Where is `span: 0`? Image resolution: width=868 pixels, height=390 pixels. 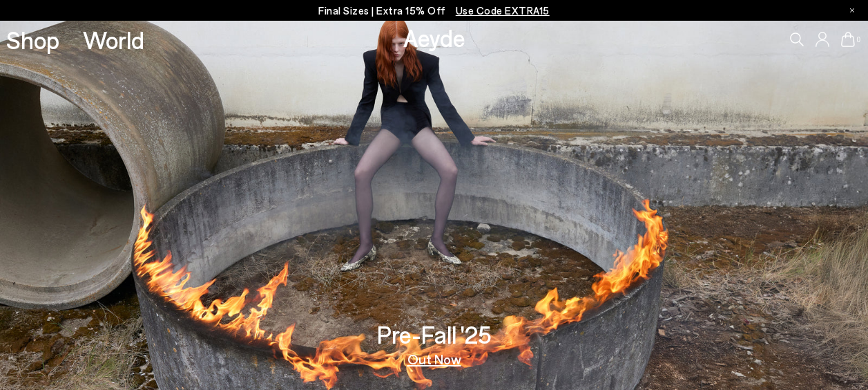 span: 0 is located at coordinates (858, 39).